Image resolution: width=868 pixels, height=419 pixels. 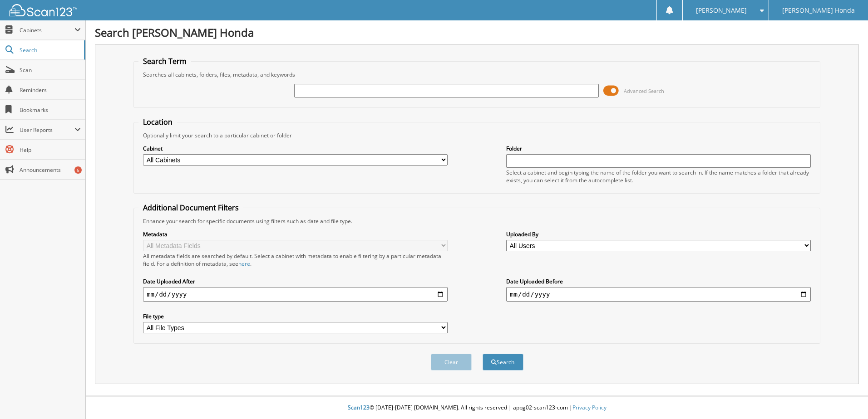 What do you see at coordinates (658, 294) in the screenshot?
I see `input: end` at bounding box center [658, 294].